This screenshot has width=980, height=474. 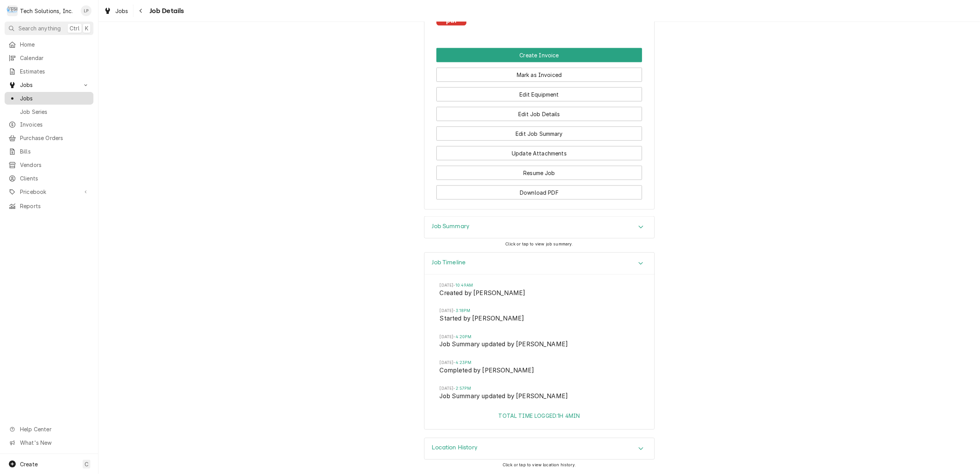 What do you see at coordinates (539, 124) in the screenshot?
I see `div: Button Group` at bounding box center [539, 124].